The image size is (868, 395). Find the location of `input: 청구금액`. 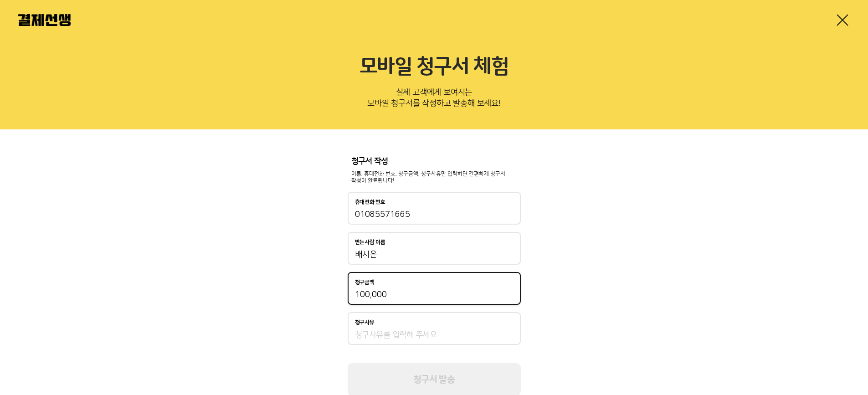

input: 청구금액 is located at coordinates (434, 295).